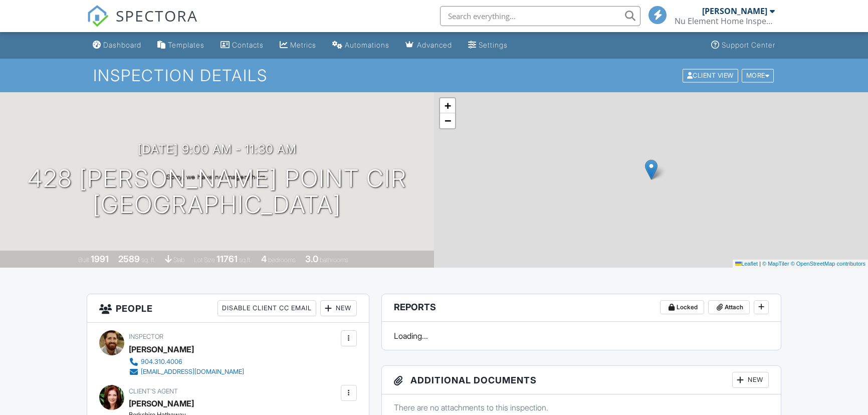 The width and height of the screenshot is (868, 415). I want to click on span: Client's Agent, so click(153, 391).